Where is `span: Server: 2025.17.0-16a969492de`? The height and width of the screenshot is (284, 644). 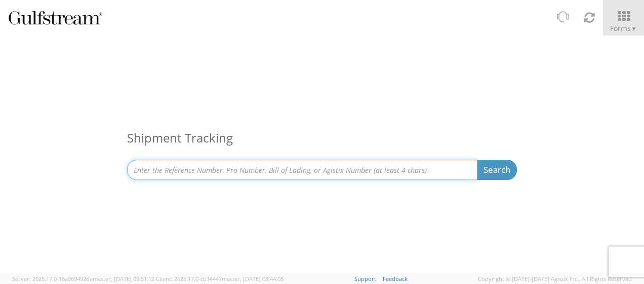 span: Server: 2025.17.0-16a969492de is located at coordinates (83, 278).